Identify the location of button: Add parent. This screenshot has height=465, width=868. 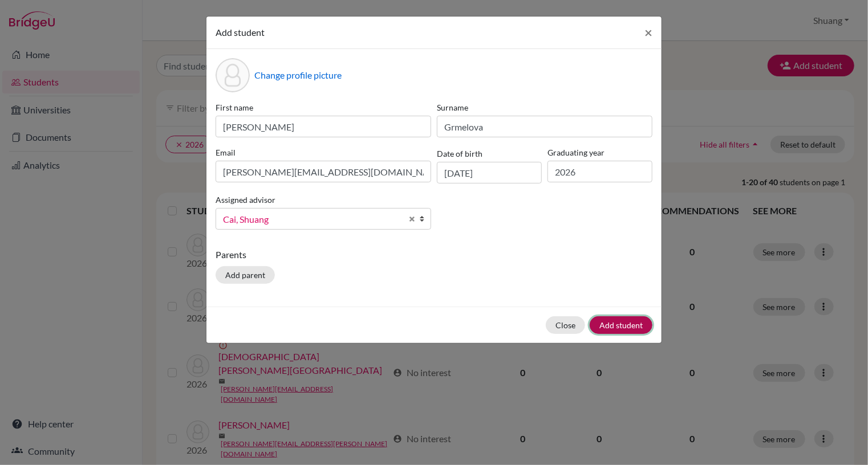
(245, 274).